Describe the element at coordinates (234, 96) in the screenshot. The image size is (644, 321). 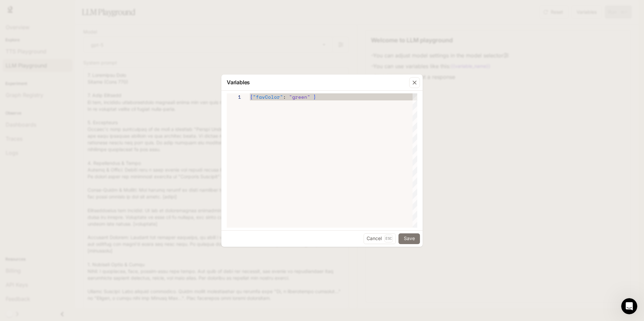
I see `div: 1` at that location.